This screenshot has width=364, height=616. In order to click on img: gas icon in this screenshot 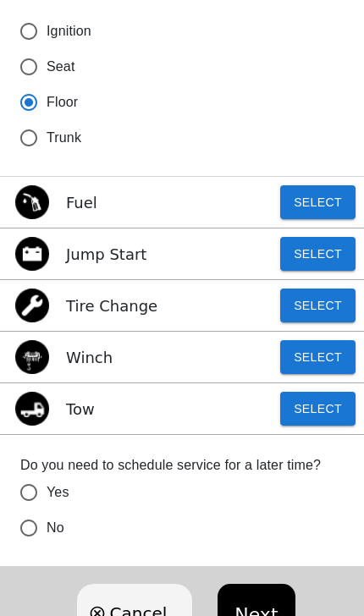, I will do `click(32, 202)`.